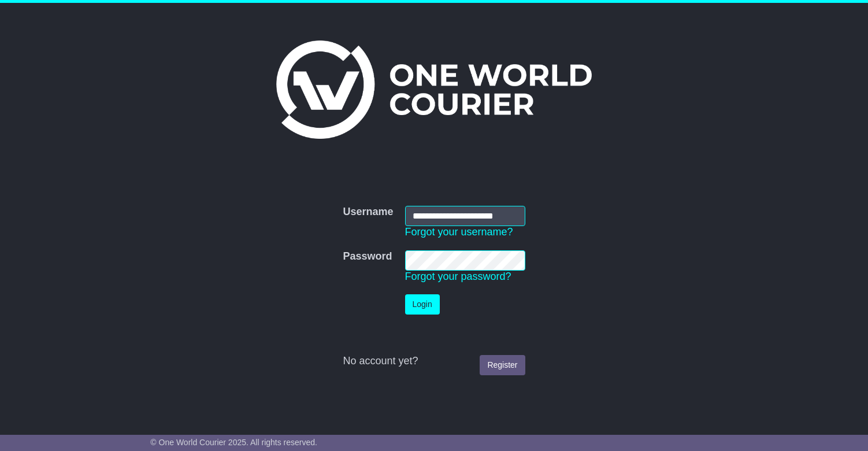 The width and height of the screenshot is (868, 451). I want to click on div: No account yet?, so click(433, 361).